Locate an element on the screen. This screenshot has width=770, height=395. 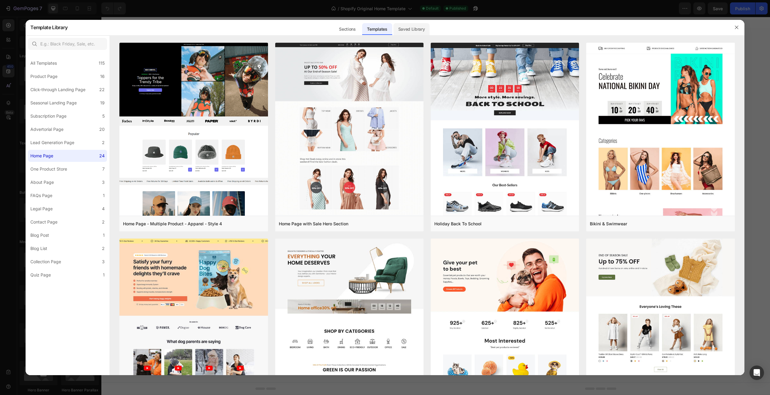
span: then drag & drop elements is located at coordinates (379, 109).